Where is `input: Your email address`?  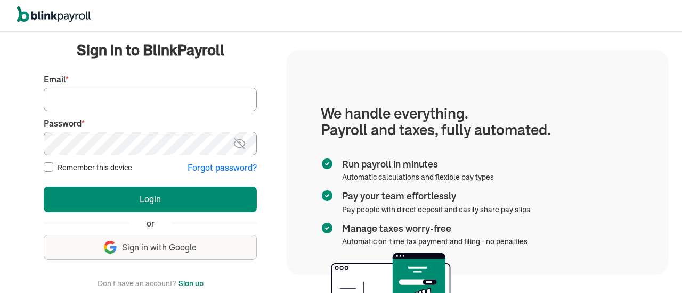
input: Your email address is located at coordinates (150, 100).